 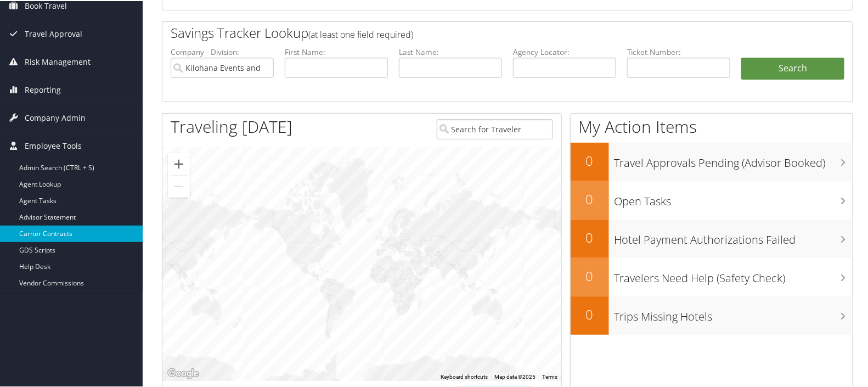 I want to click on span: Map data ©2025, so click(x=515, y=376).